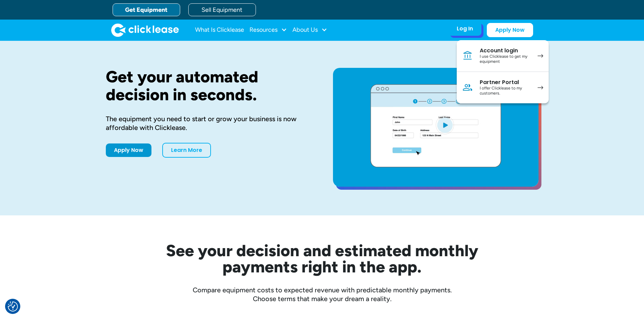 The image size is (644, 319). I want to click on div: Compare equipment costs to expected revenue with predictable monthly payments. Choose terms that ..., so click(322, 294).